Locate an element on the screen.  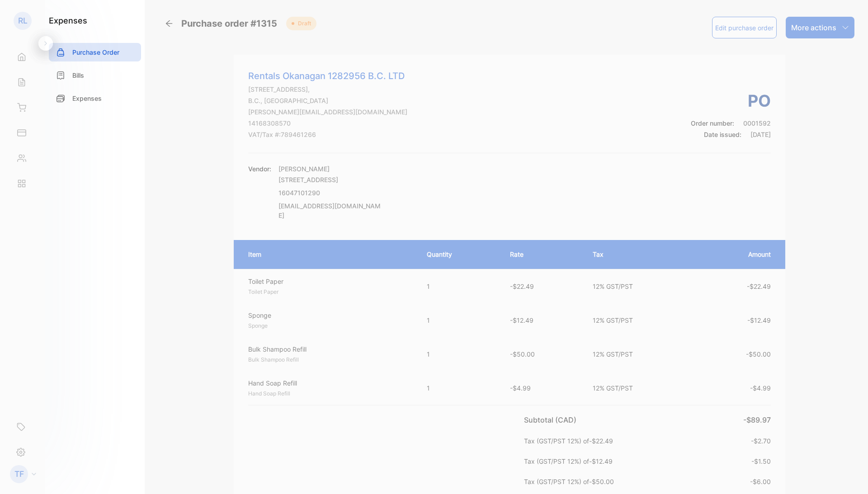
span: -$2.70 is located at coordinates (761, 441).